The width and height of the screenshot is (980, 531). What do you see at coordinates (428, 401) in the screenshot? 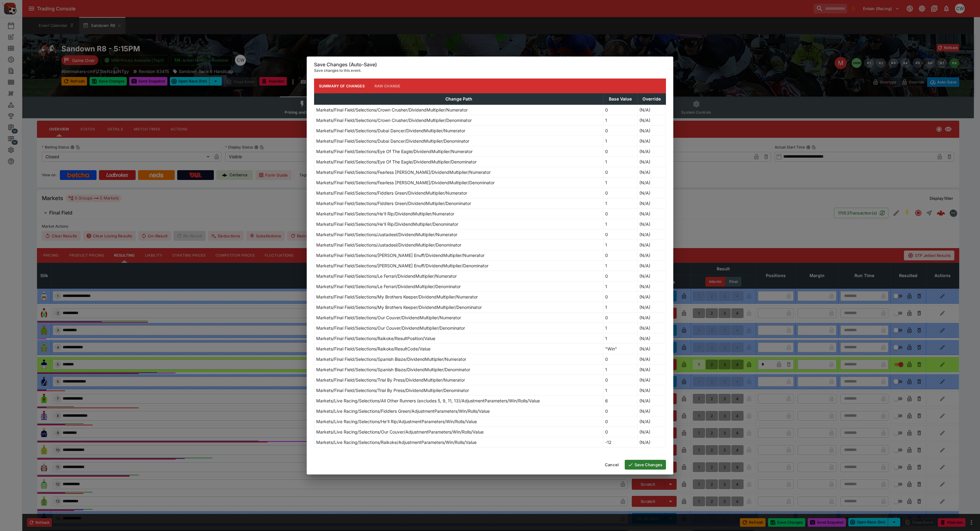
I see `p: Markets/Live Racing/Selections/All Other Runners (excludes 5, 9, 11, 13)/AdjustmentParameters/Win...` at bounding box center [428, 401].